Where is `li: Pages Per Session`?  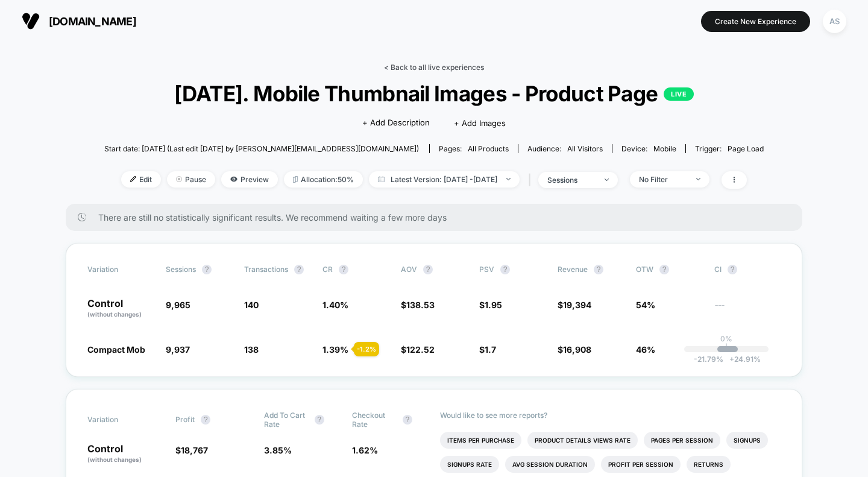 li: Pages Per Session is located at coordinates (682, 440).